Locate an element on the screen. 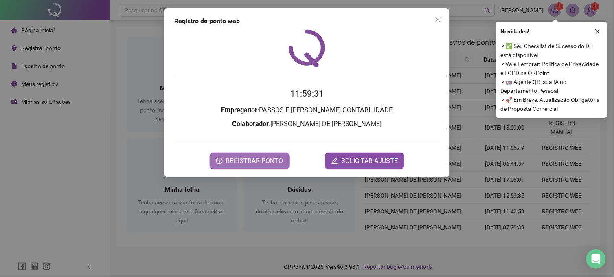 The height and width of the screenshot is (277, 614). span: ⚬ ✅ Seu Checklist de Sucesso do DP está disponível is located at coordinates (552, 50).